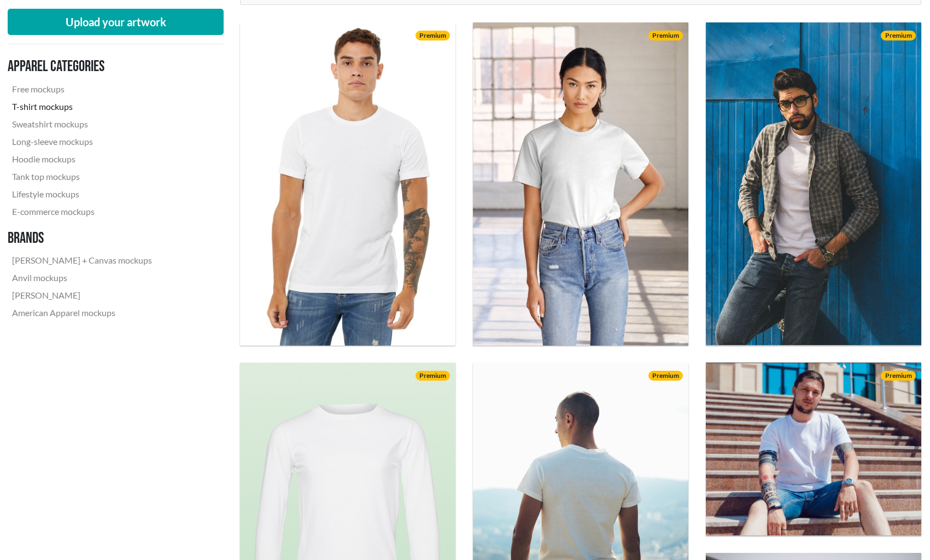 The height and width of the screenshot is (560, 930). What do you see at coordinates (814, 448) in the screenshot?
I see `a: tattooed man with long brown hair wearing a white crew neck T-shirt sitting on stairs` at bounding box center [814, 448].